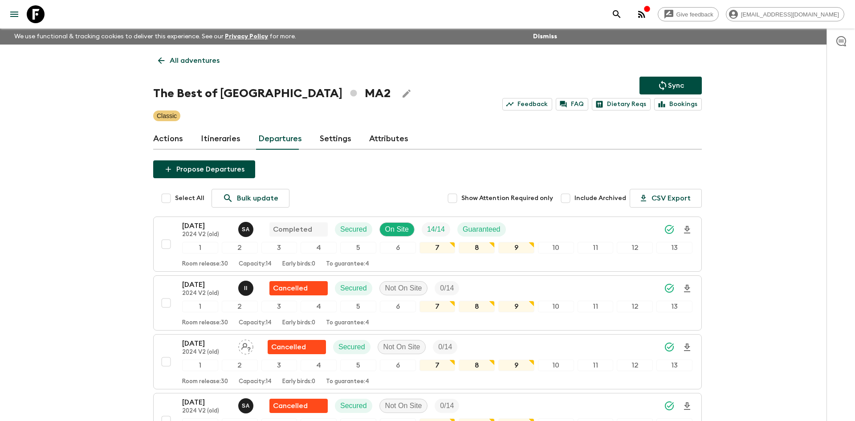 Image resolution: width=855 pixels, height=421 pixels. I want to click on p: S A, so click(246, 406).